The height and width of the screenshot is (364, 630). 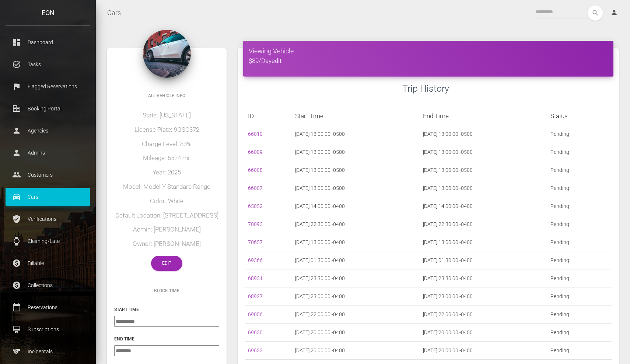 I want to click on h5: License Plate: 9GSC372, so click(x=167, y=130).